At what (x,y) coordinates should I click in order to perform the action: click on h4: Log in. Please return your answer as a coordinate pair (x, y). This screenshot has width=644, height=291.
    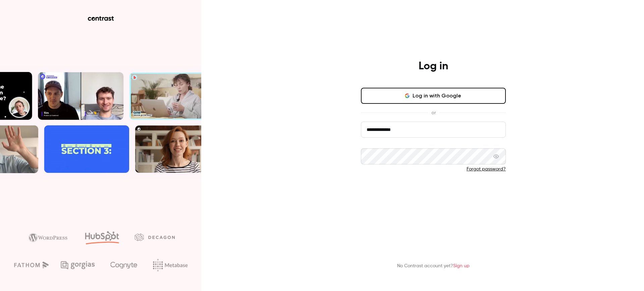
    Looking at the image, I should click on (433, 66).